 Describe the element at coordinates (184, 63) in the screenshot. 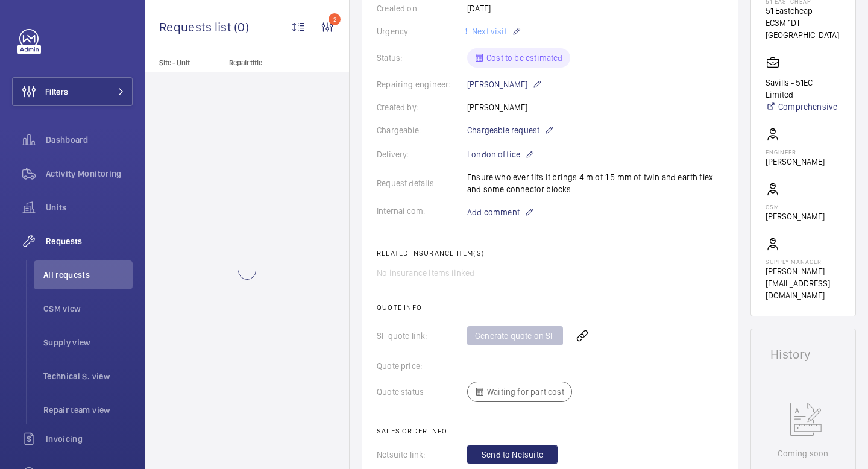

I see `p: Site - Unit` at that location.